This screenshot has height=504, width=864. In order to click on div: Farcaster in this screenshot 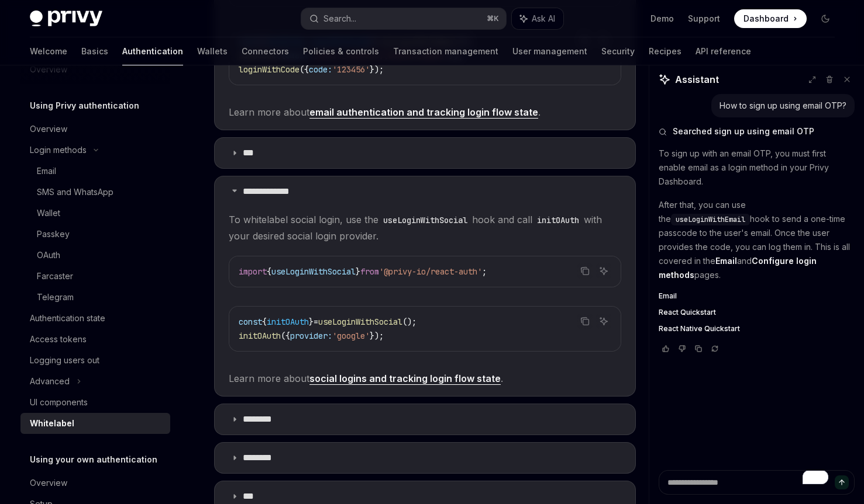, I will do `click(55, 276)`.